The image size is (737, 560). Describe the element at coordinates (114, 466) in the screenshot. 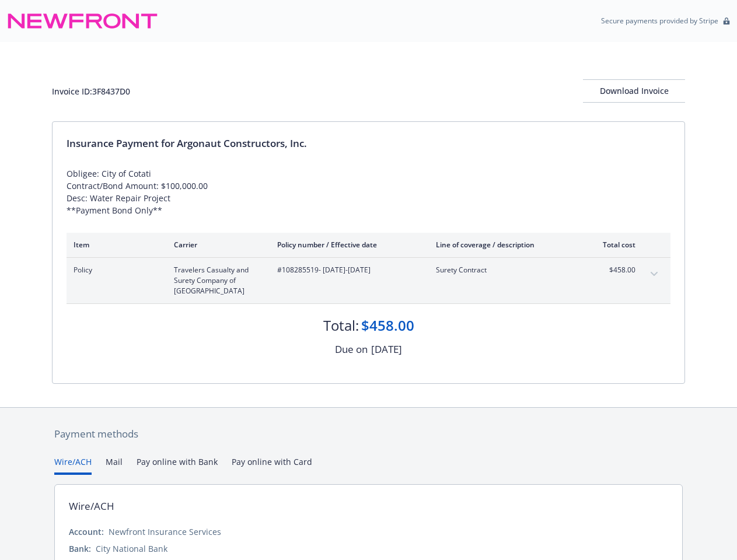

I see `button: Mail` at that location.